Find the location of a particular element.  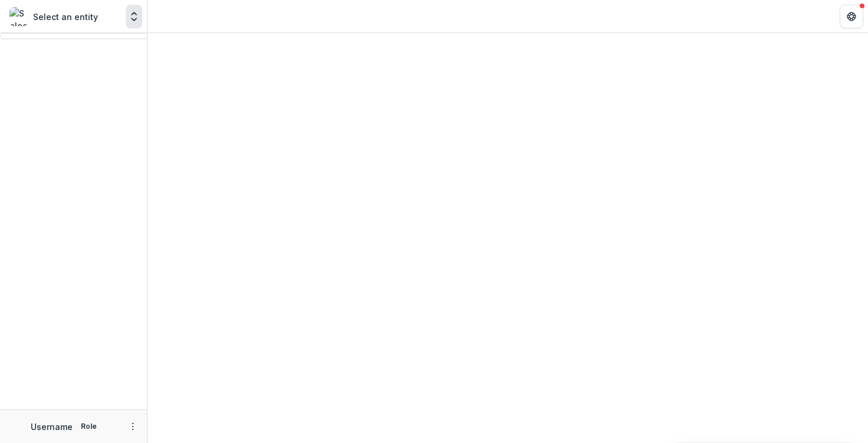

p: Role is located at coordinates (88, 426).